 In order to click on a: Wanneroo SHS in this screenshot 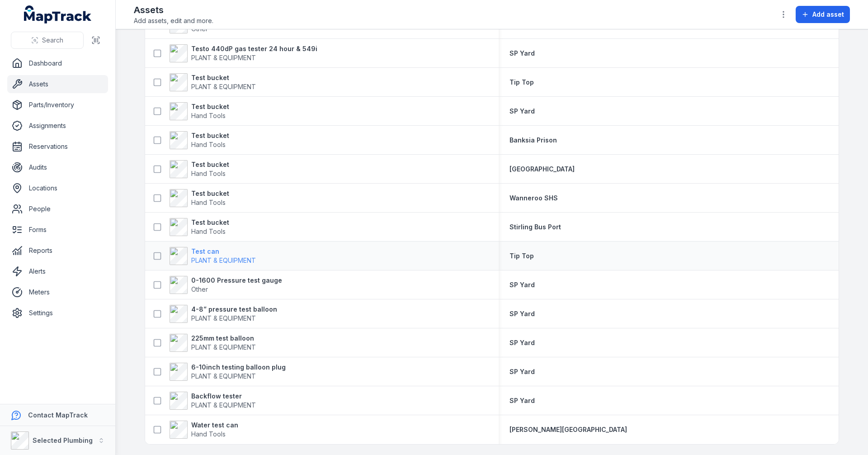, I will do `click(533, 198)`.